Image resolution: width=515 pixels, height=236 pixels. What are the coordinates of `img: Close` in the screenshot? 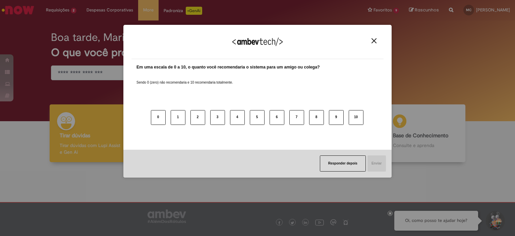 It's located at (374, 41).